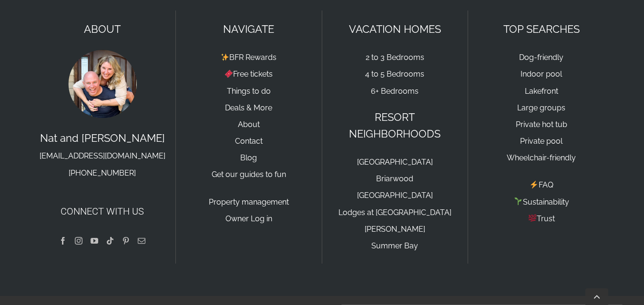 This screenshot has width=644, height=305. Describe the element at coordinates (249, 202) in the screenshot. I see `a: Property management` at that location.